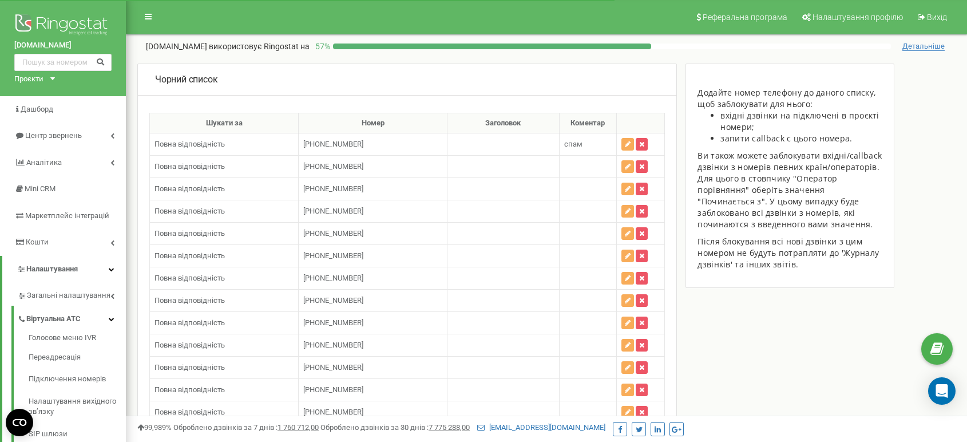 This screenshot has height=442, width=967. What do you see at coordinates (373, 123) in the screenshot?
I see `th: Номер` at bounding box center [373, 123].